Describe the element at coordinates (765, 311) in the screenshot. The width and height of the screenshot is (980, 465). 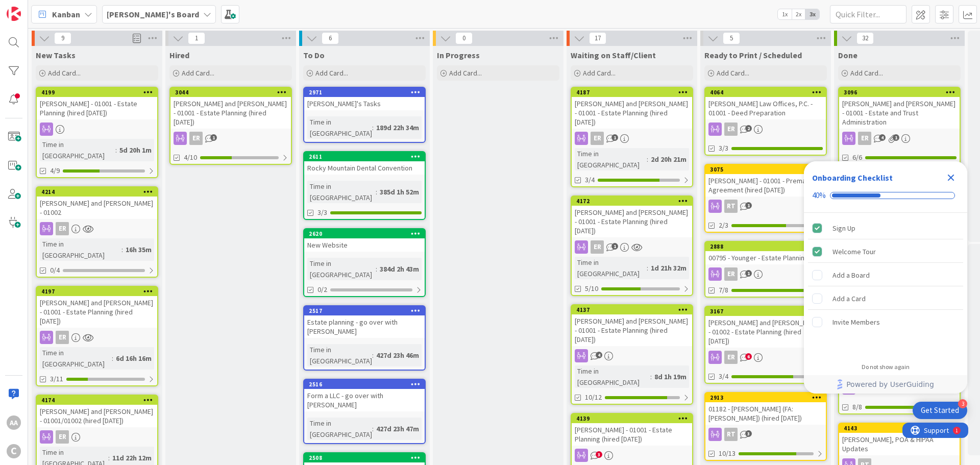
I see `div: 3167` at that location.